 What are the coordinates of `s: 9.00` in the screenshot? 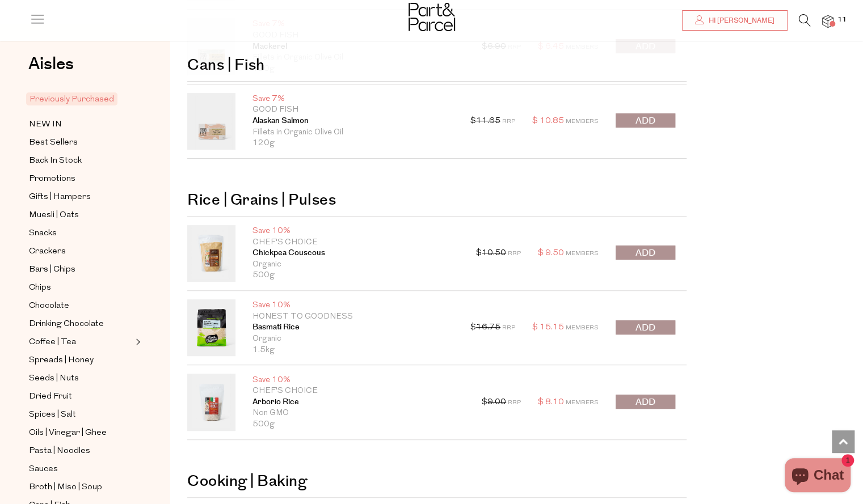 It's located at (496, 402).